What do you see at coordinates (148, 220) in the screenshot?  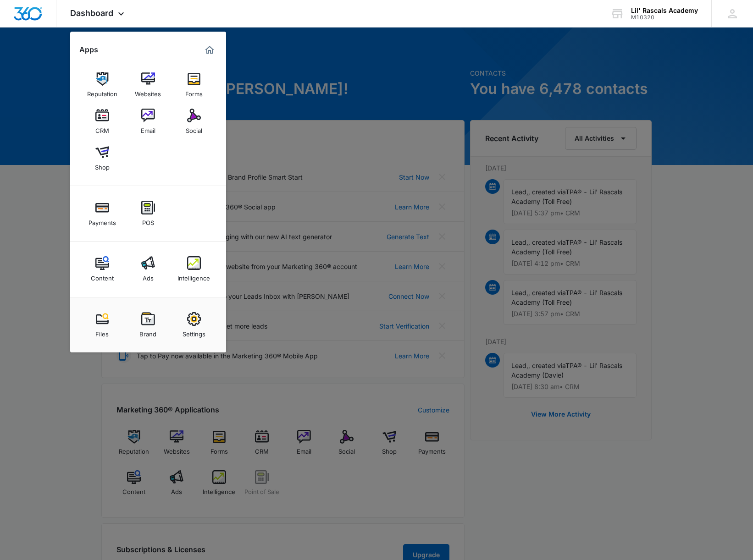 I see `div: POS` at bounding box center [148, 220].